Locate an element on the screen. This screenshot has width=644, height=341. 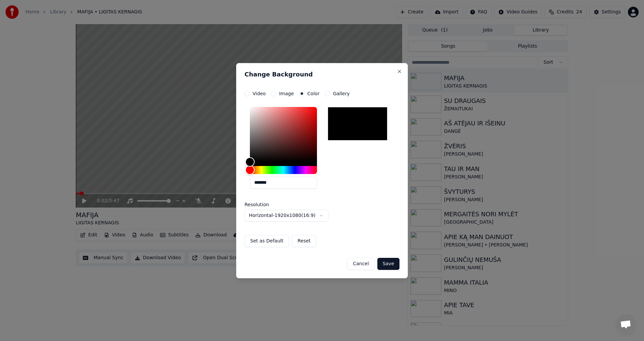
button: Reset is located at coordinates (304, 241).